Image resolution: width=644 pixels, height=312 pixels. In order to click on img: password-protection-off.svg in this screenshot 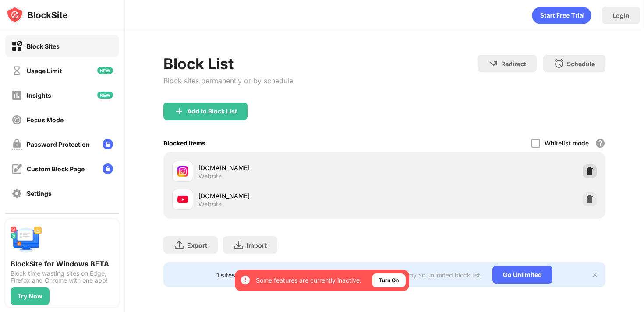, I will do `click(17, 144)`.